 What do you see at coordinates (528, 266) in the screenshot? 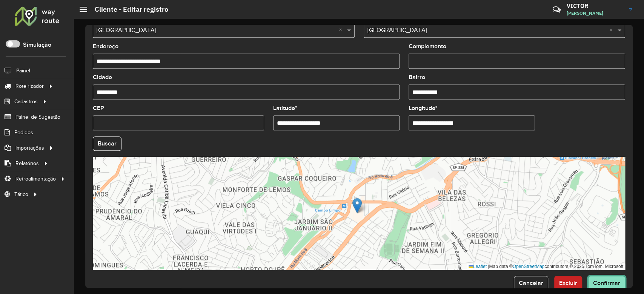
I see `a: OpenStreetMap` at bounding box center [528, 266].